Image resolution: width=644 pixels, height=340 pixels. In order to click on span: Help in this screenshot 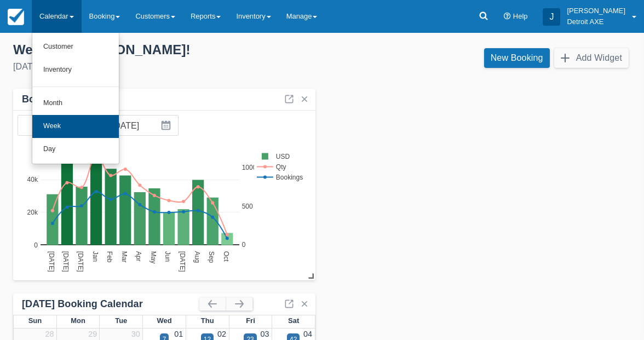, I will do `click(521, 16)`.